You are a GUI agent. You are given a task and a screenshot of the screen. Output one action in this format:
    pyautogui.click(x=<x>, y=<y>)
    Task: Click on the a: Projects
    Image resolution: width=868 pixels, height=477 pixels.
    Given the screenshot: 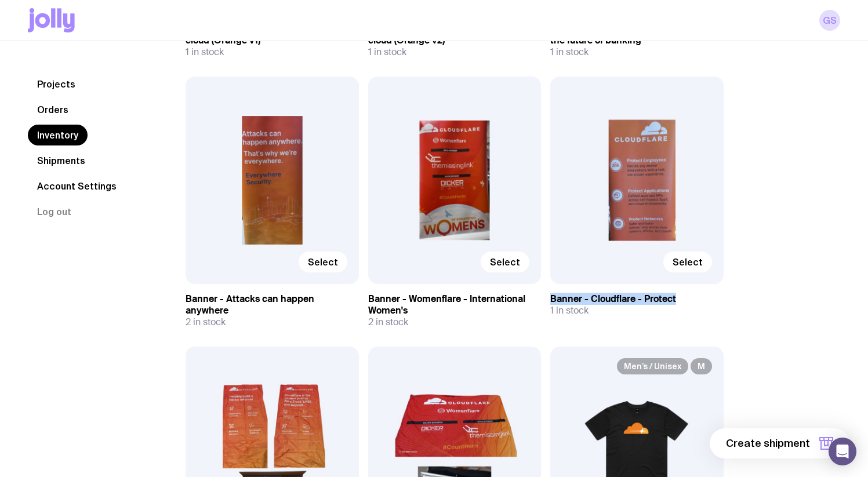 What is the action you would take?
    pyautogui.click(x=56, y=84)
    